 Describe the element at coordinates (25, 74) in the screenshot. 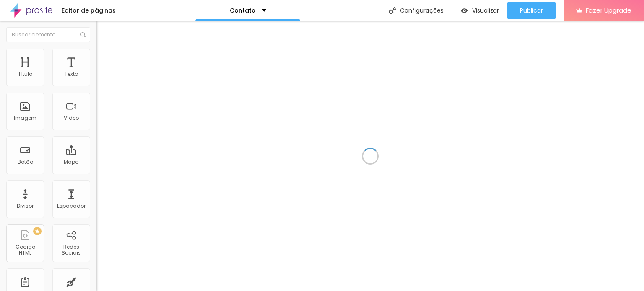

I see `div: Título` at that location.